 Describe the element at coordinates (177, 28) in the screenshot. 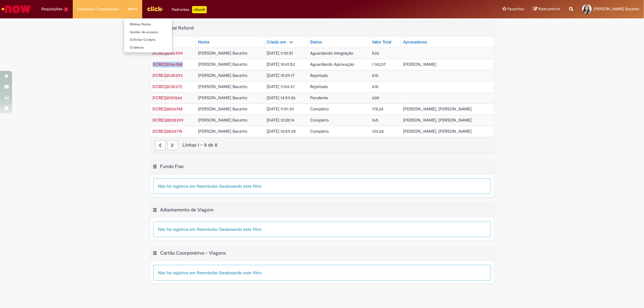

I see `h2: General Refund` at that location.